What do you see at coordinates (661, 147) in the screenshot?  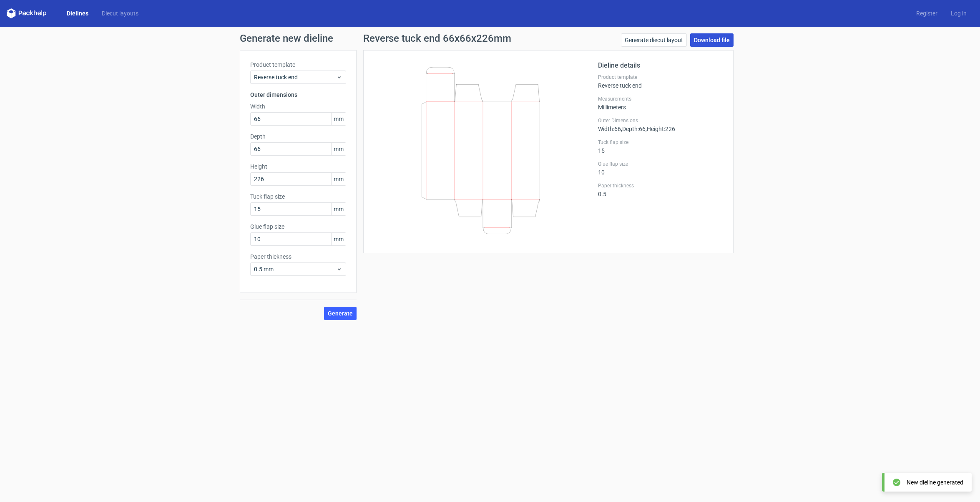 I see `div: 15` at bounding box center [661, 147].